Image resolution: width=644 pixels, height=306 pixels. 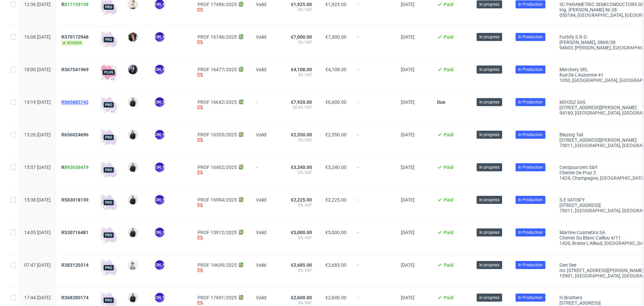 I want to click on a: PROF 15912/2025, so click(x=217, y=232).